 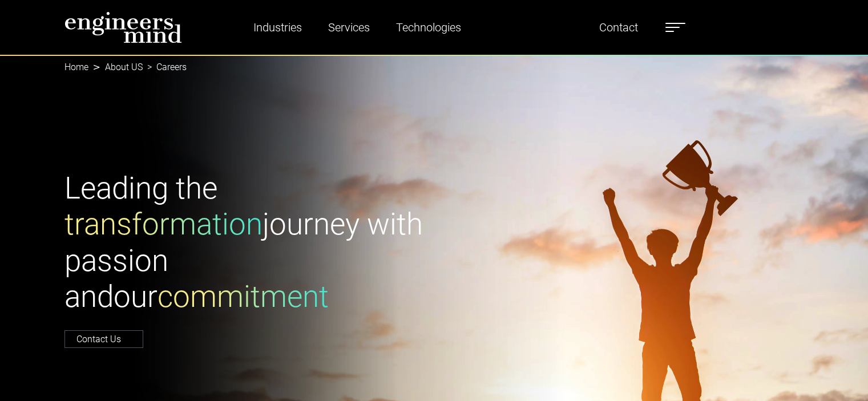 I want to click on a: Technologies, so click(x=428, y=27).